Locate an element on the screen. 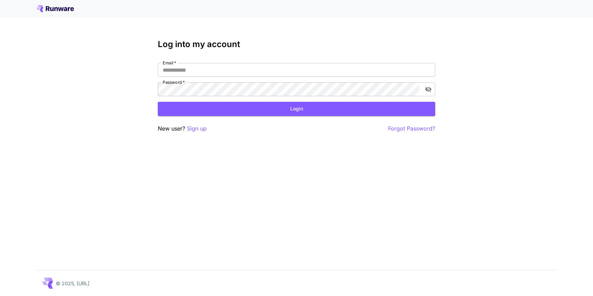  p: Sign up is located at coordinates (197, 129).